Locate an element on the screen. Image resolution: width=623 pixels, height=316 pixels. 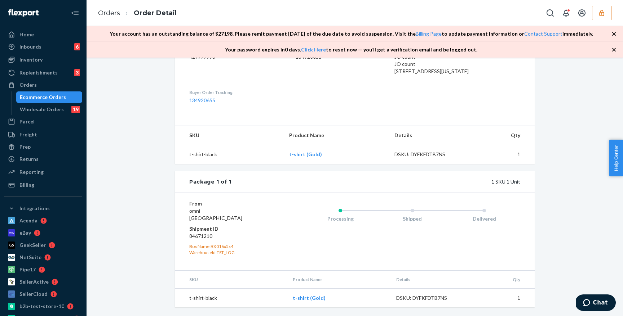
div: Delivered is located at coordinates (484, 219).